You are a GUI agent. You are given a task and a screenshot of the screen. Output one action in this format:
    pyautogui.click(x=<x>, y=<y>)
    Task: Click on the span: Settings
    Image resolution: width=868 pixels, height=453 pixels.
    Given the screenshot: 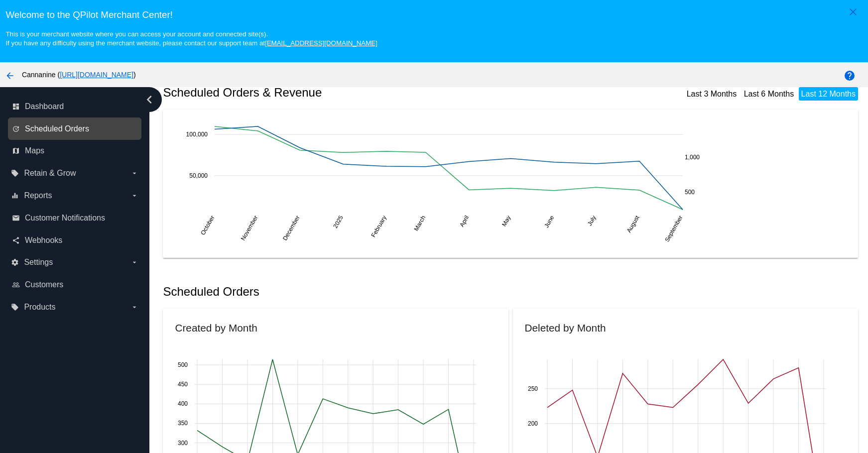 What is the action you would take?
    pyautogui.click(x=38, y=263)
    